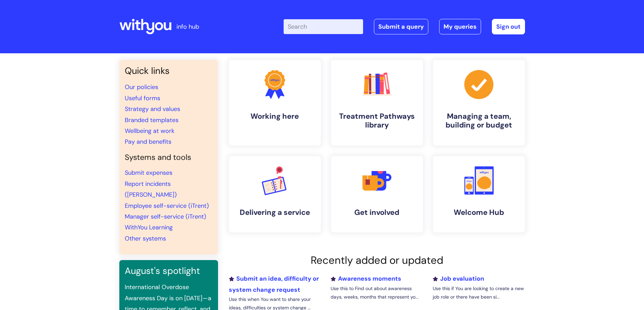  What do you see at coordinates (479, 293) in the screenshot?
I see `p: Use this if You are looking to create a new job role or there have been si...` at bounding box center [479, 293].